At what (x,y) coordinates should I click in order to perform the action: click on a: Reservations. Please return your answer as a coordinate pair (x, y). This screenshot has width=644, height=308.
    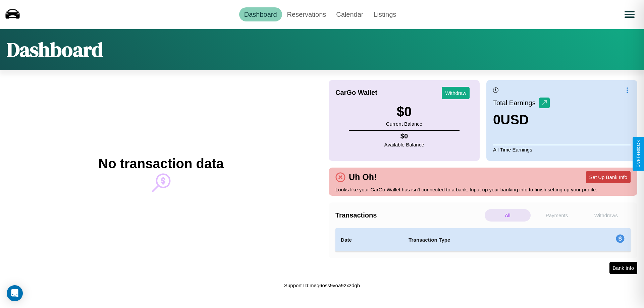
    Looking at the image, I should click on (307, 15).